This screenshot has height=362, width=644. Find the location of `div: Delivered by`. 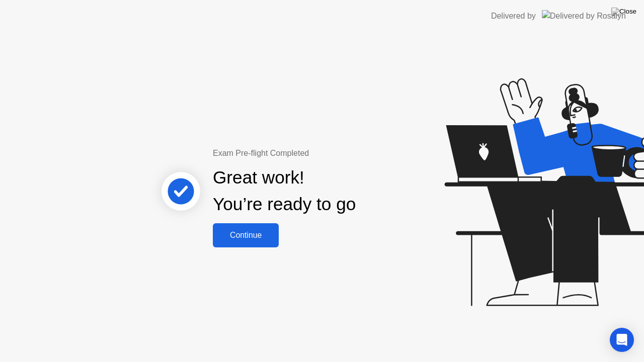

div: Delivered by is located at coordinates (513, 16).